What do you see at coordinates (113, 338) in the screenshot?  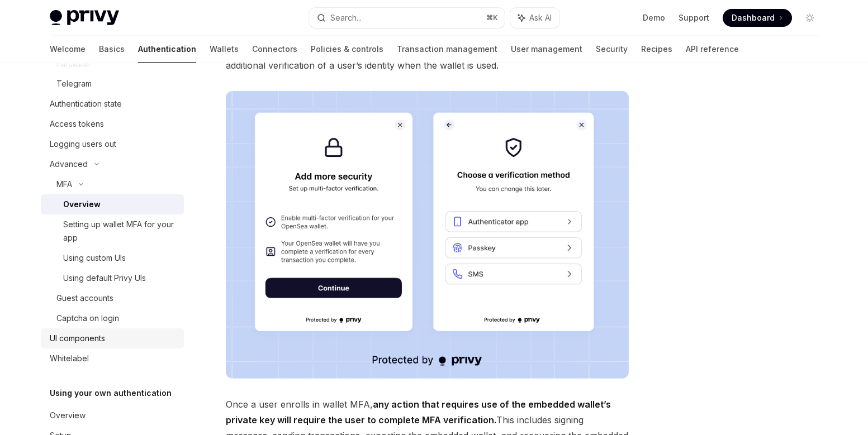 I see `a: UI components` at bounding box center [113, 338].